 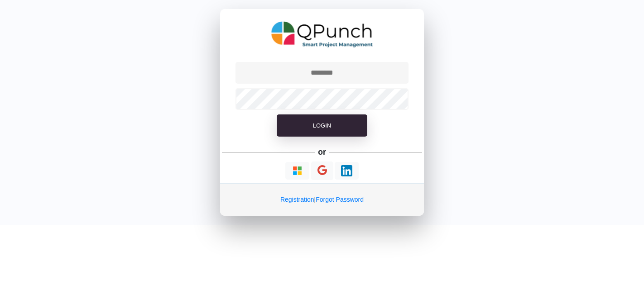 What do you see at coordinates (297, 200) in the screenshot?
I see `a: Registration` at bounding box center [297, 200].